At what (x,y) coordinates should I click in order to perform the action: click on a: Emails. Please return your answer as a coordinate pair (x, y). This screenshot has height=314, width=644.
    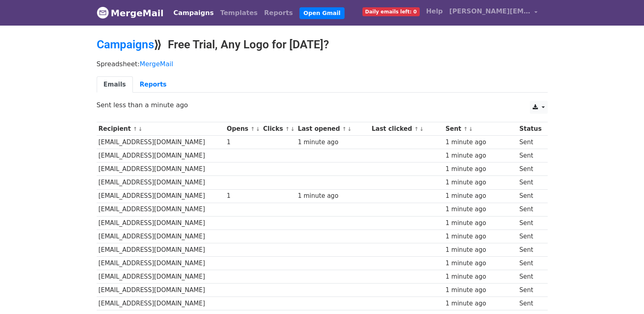
    Looking at the image, I should click on (115, 85).